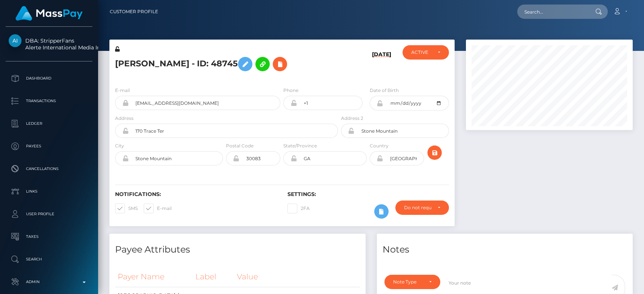 Image resolution: width=644 pixels, height=294 pixels. I want to click on img: Alerte International Media Inc., so click(15, 40).